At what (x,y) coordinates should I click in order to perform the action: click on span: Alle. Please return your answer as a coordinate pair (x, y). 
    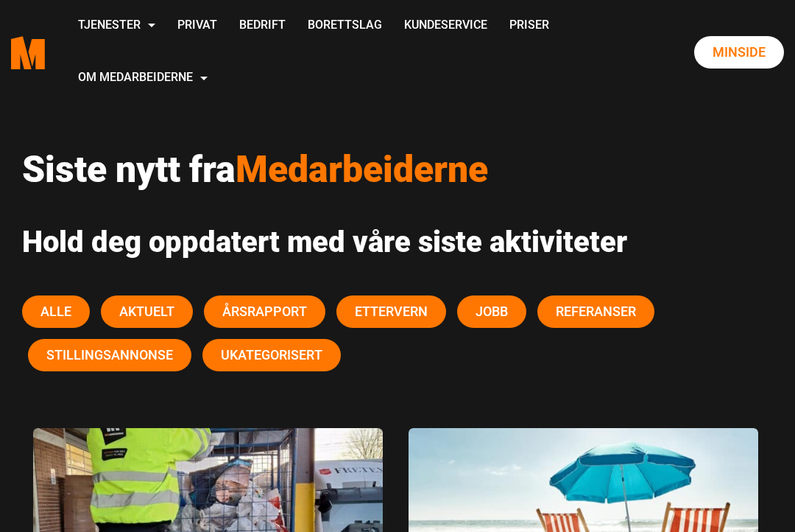
    Looking at the image, I should click on (56, 310).